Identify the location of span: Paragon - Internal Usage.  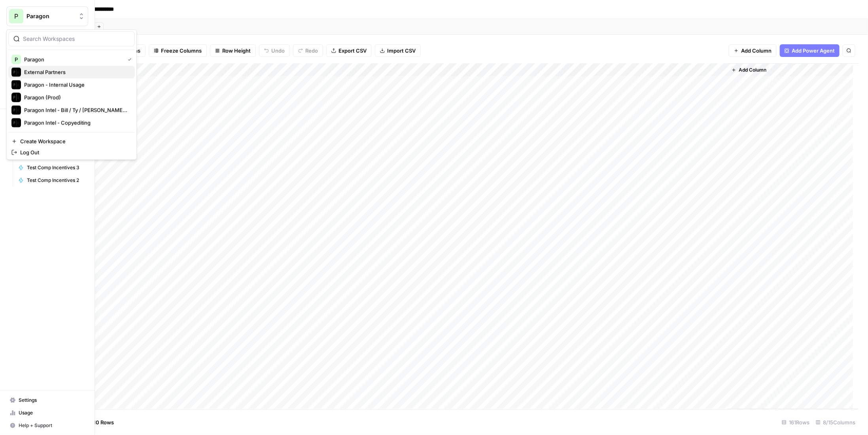
(77, 85).